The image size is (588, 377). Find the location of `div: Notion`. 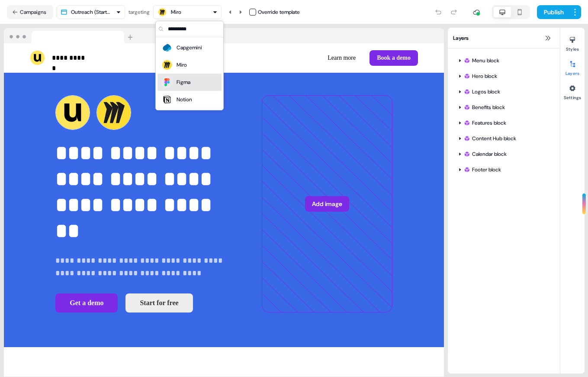

div: Notion is located at coordinates (184, 100).